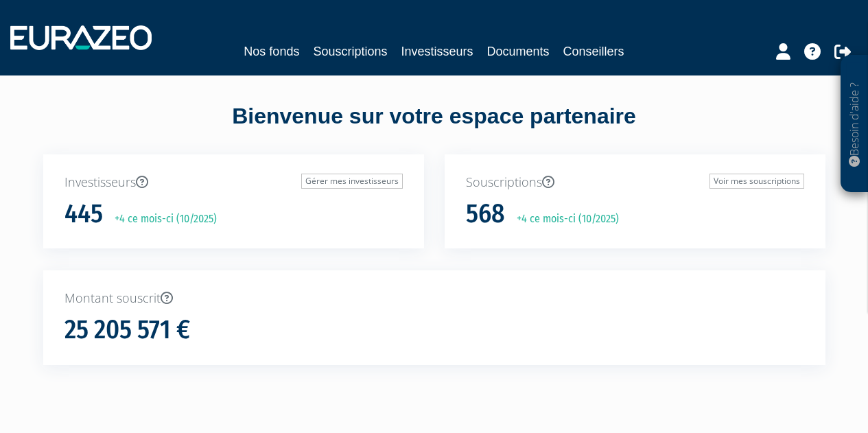 This screenshot has width=868, height=433. I want to click on h1: 568, so click(485, 214).